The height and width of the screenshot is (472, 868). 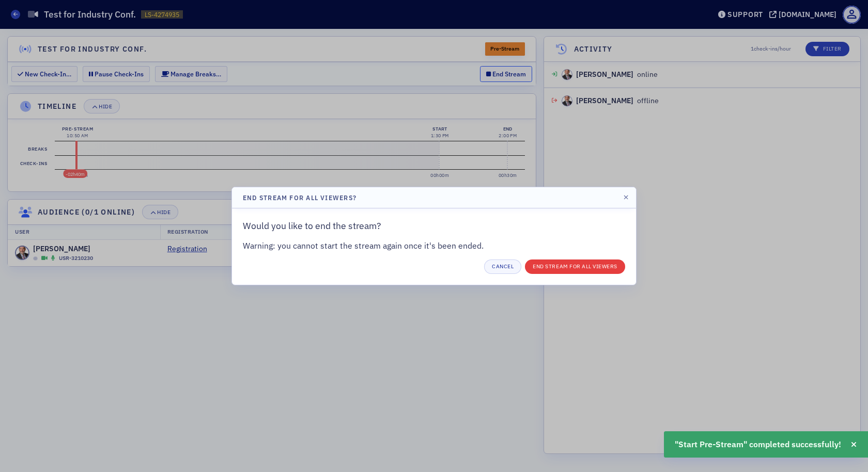 I want to click on button: Cancel, so click(x=502, y=267).